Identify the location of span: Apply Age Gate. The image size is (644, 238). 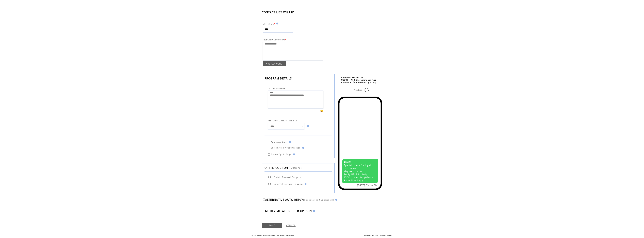
(279, 142).